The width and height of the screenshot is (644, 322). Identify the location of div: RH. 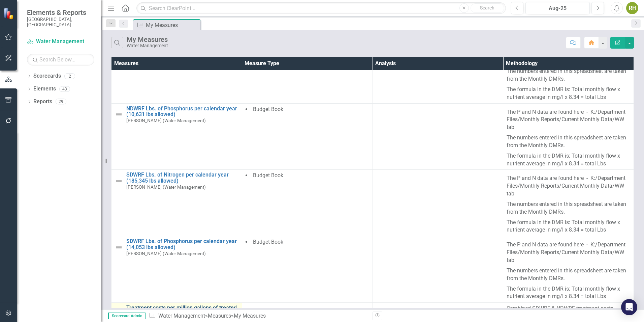
(632, 8).